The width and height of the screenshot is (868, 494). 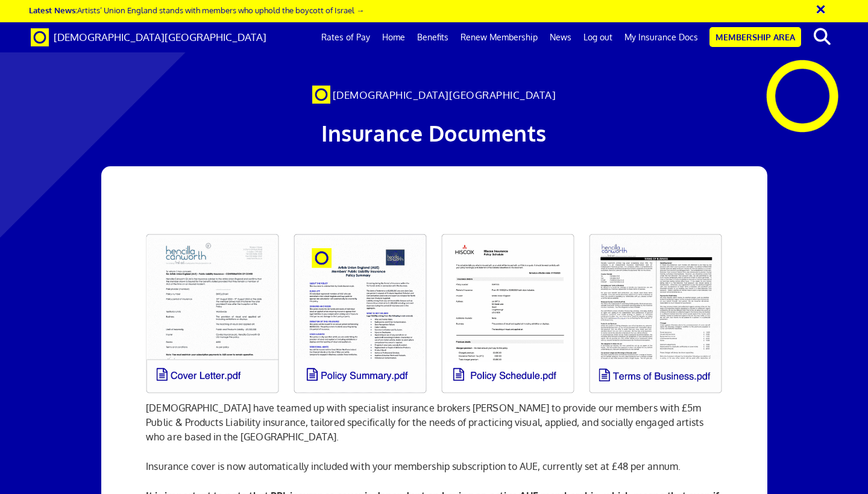 What do you see at coordinates (755, 37) in the screenshot?
I see `a: Membership Area` at bounding box center [755, 37].